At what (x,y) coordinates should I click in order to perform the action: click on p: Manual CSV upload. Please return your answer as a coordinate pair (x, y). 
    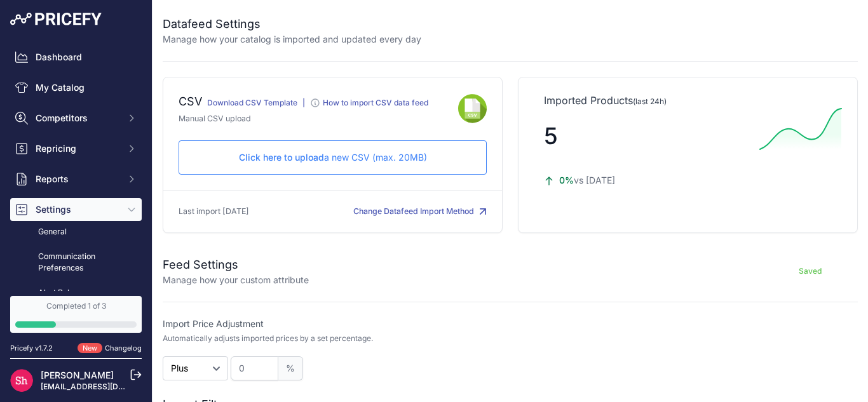
    Looking at the image, I should click on (318, 119).